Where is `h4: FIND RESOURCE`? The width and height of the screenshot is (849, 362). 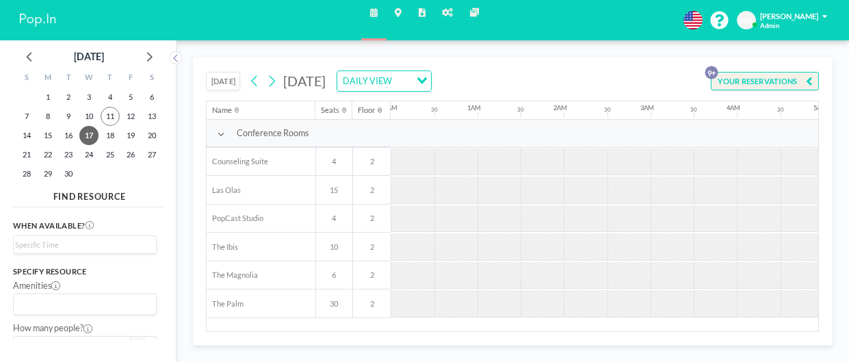
h4: FIND RESOURCE is located at coordinates (89, 194).